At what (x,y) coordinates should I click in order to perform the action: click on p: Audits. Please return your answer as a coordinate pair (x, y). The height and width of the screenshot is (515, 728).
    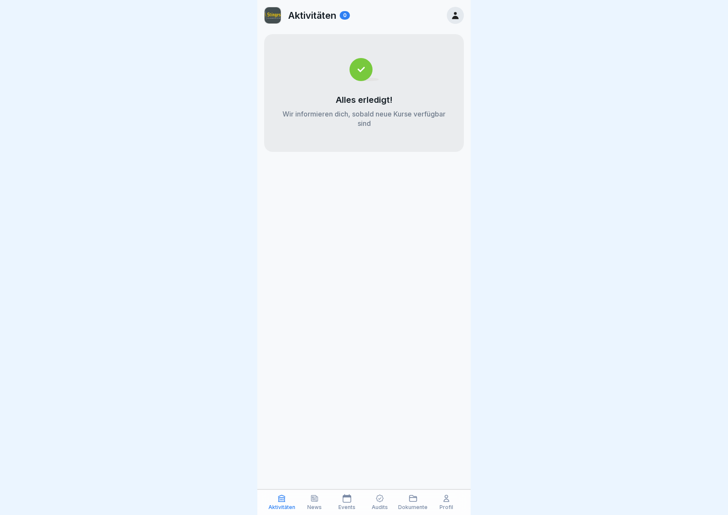
    Looking at the image, I should click on (380, 507).